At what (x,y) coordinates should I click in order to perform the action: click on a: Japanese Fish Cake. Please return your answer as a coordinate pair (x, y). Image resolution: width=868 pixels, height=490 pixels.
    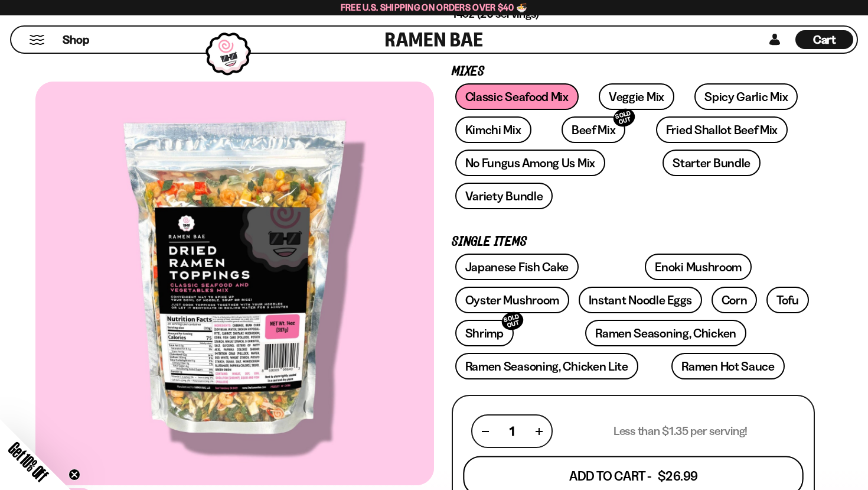
    Looking at the image, I should click on (517, 266).